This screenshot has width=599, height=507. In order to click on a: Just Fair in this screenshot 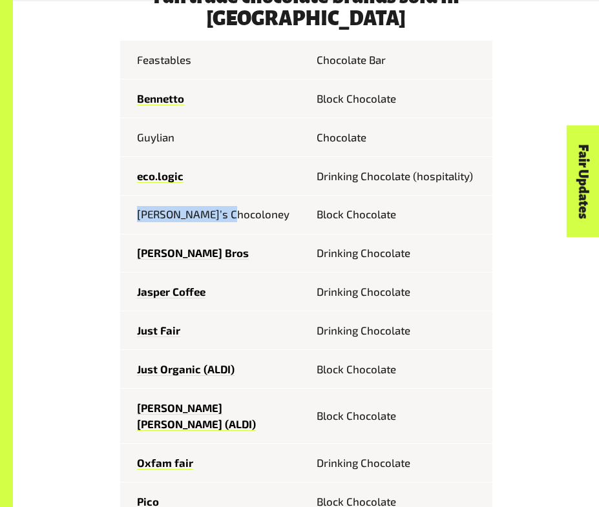, I will do `click(158, 330)`.